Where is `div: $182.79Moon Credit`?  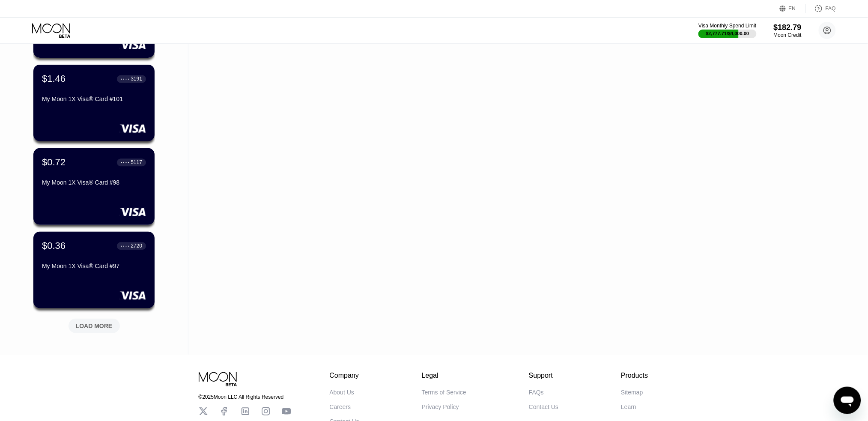 div: $182.79Moon Credit is located at coordinates (787, 31).